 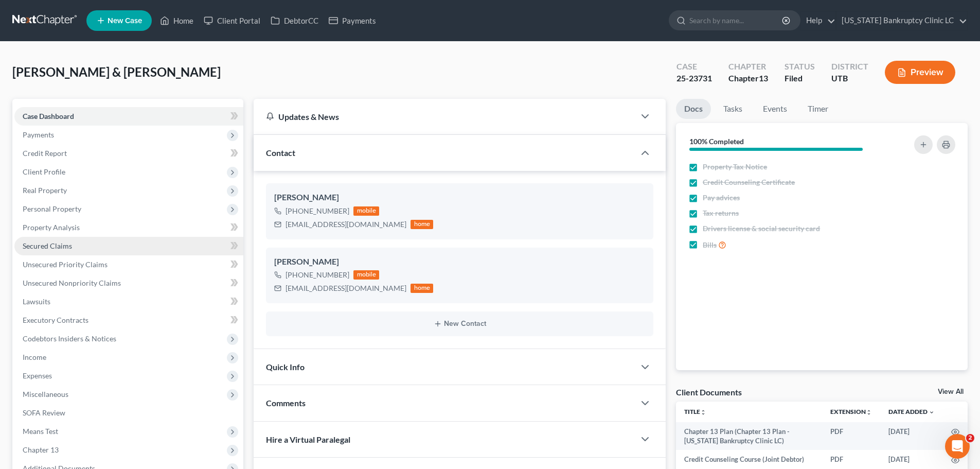 I want to click on span: Payments, so click(x=38, y=134).